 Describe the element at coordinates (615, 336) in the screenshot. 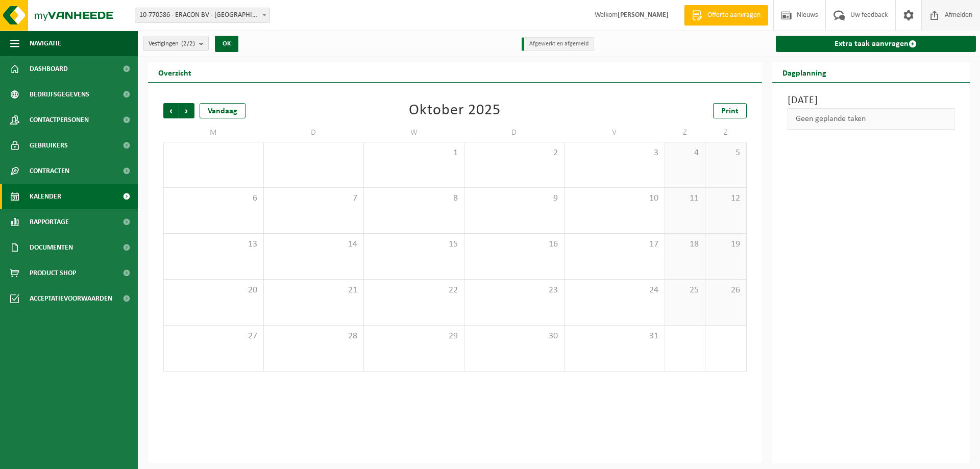

I see `span: 31` at that location.